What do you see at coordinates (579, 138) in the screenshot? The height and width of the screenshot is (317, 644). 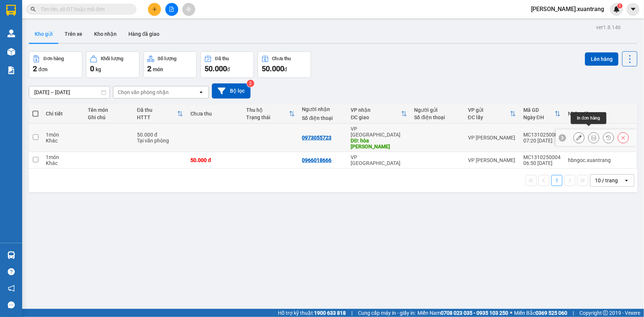 I see `div: Sửa đơn hàng` at bounding box center [579, 138].